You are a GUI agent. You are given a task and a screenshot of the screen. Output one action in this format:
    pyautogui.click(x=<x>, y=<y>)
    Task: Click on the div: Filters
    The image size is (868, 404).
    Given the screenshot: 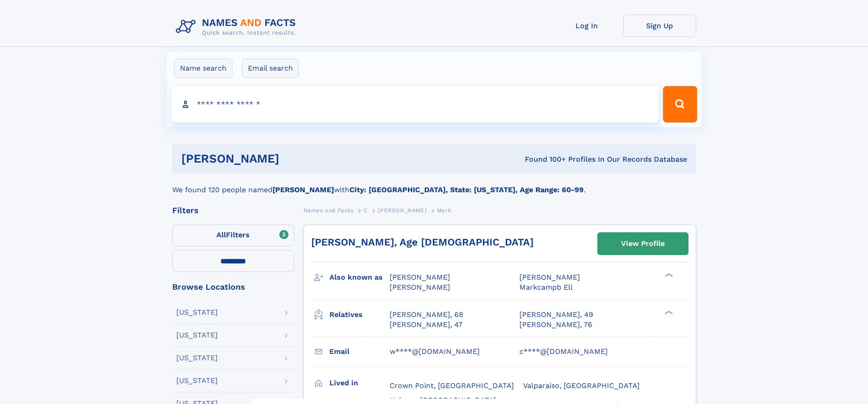 What is the action you would take?
    pyautogui.click(x=233, y=211)
    